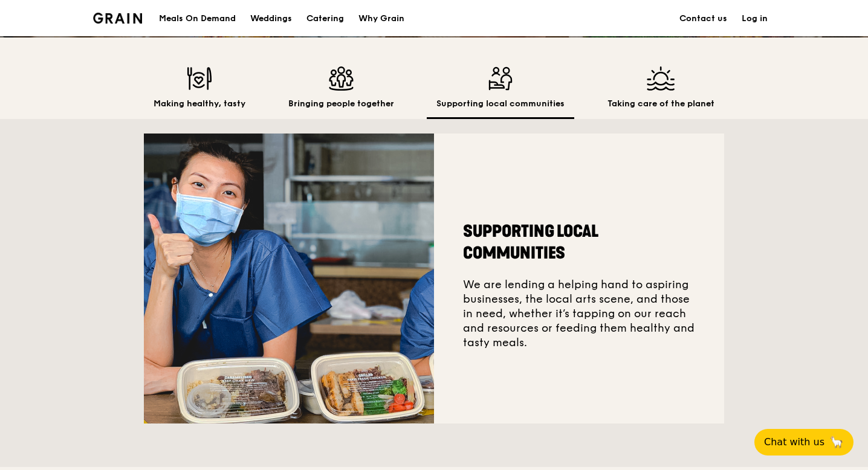 Image resolution: width=868 pixels, height=470 pixels. What do you see at coordinates (579, 278) in the screenshot?
I see `div: We are lending a helping hand to aspiring businesses, the local arts scene, and those in need, wh...` at bounding box center [579, 278].